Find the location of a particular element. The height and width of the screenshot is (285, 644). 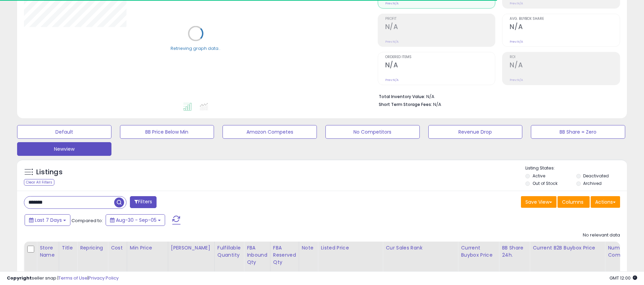

button: BB Price Below Min is located at coordinates (167, 132).